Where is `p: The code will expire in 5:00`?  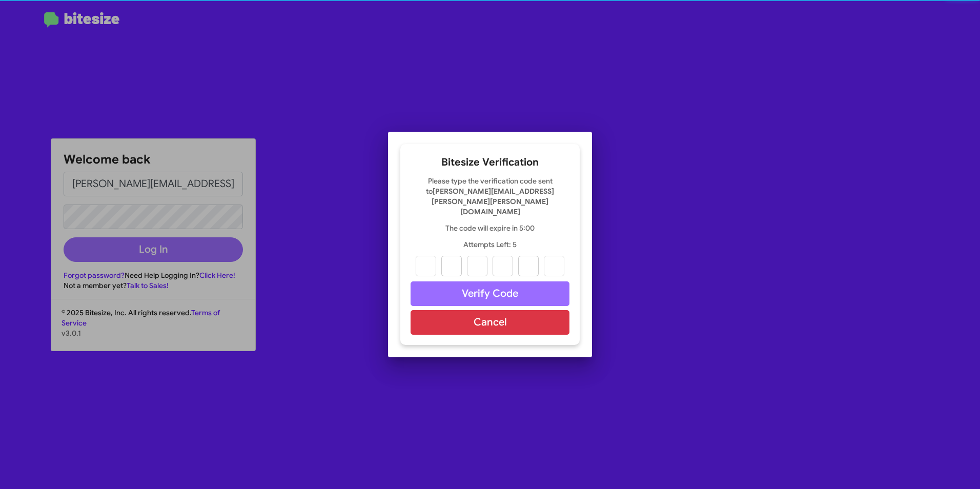 p: The code will expire in 5:00 is located at coordinates (490, 228).